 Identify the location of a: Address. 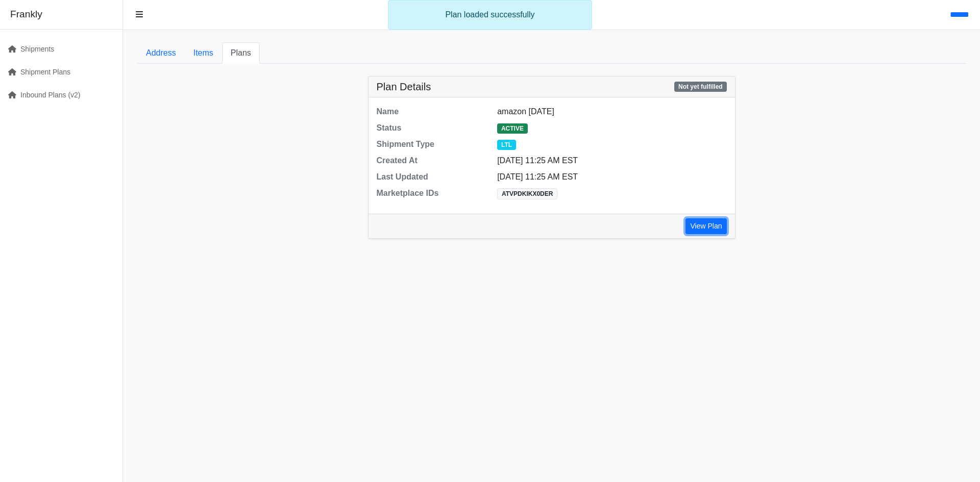
(161, 53).